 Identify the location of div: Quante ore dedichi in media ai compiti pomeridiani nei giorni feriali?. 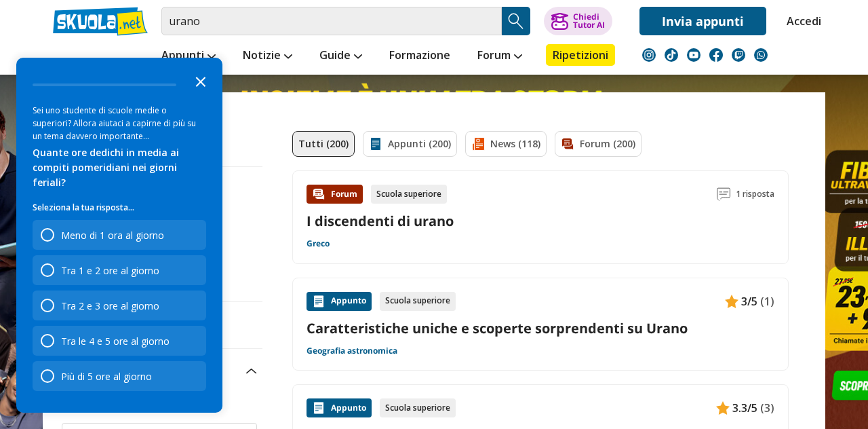
(119, 167).